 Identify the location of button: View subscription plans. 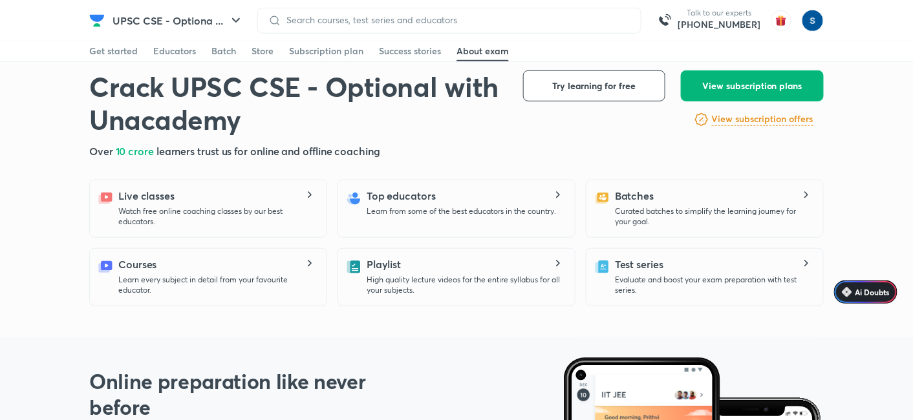
(752, 86).